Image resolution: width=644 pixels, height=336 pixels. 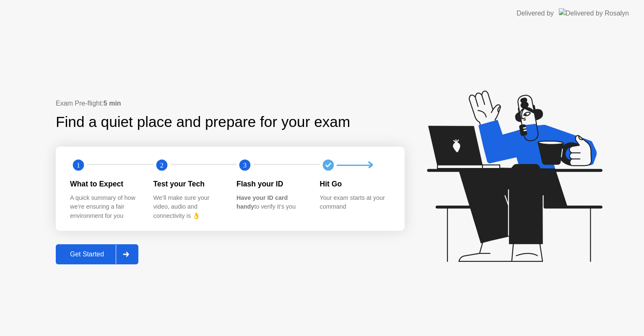 What do you see at coordinates (271, 184) in the screenshot?
I see `div: Flash your ID` at bounding box center [271, 184].